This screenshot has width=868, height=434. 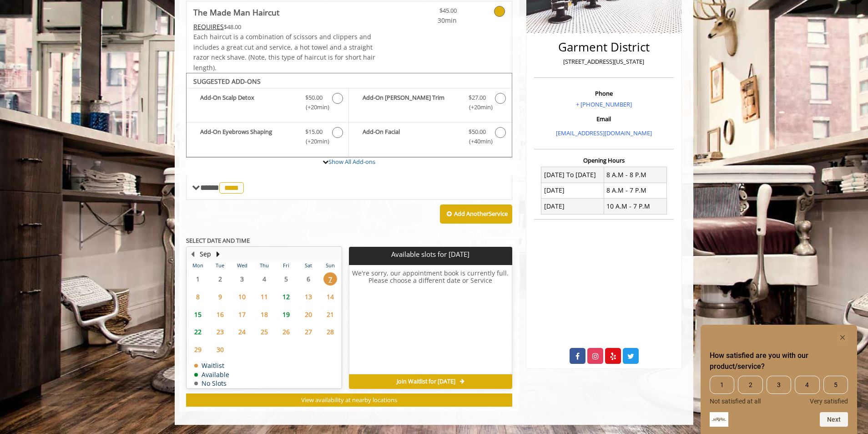 I want to click on b: Add-On Facial, so click(x=411, y=137).